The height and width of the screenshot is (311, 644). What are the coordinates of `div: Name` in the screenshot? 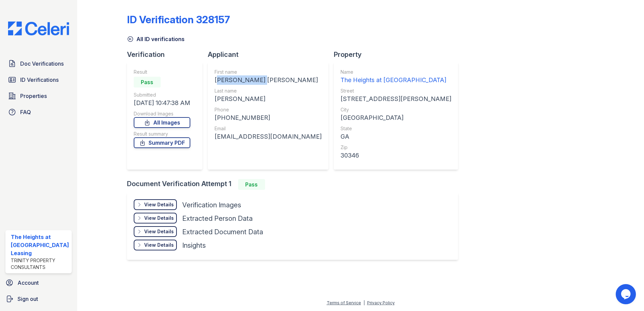 It's located at (396, 72).